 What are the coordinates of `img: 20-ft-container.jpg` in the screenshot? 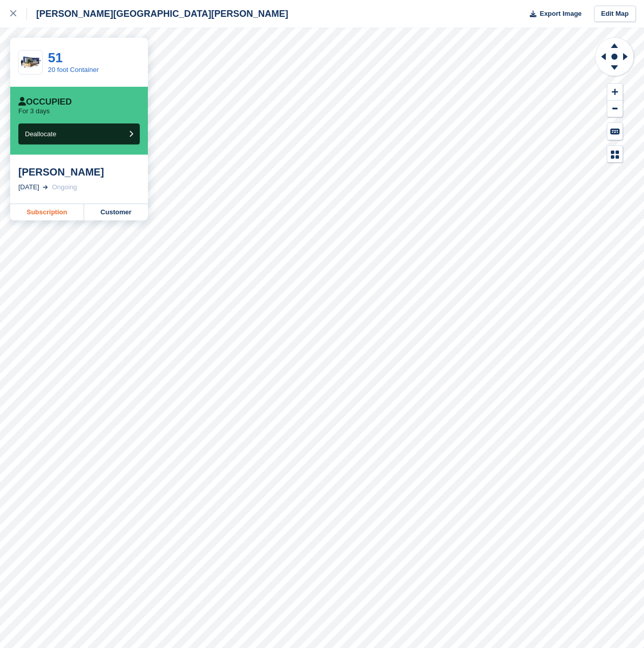 It's located at (30, 62).